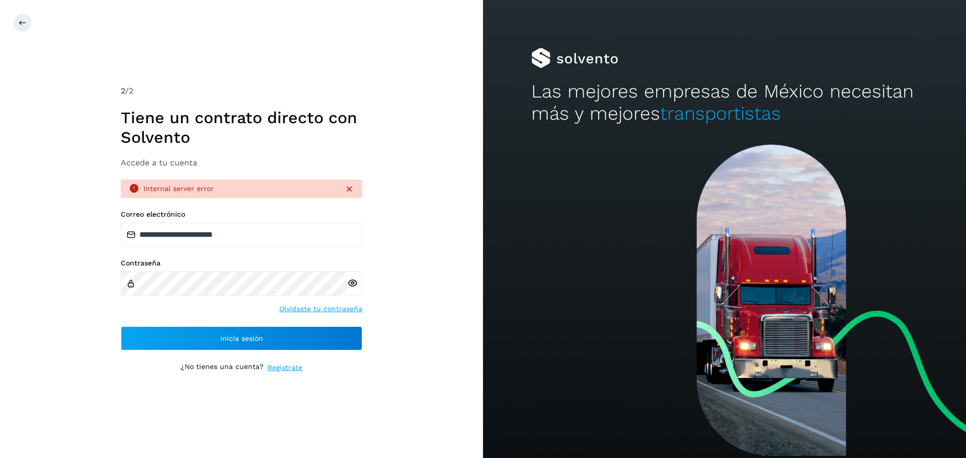 This screenshot has height=458, width=966. I want to click on span: transportistas, so click(720, 113).